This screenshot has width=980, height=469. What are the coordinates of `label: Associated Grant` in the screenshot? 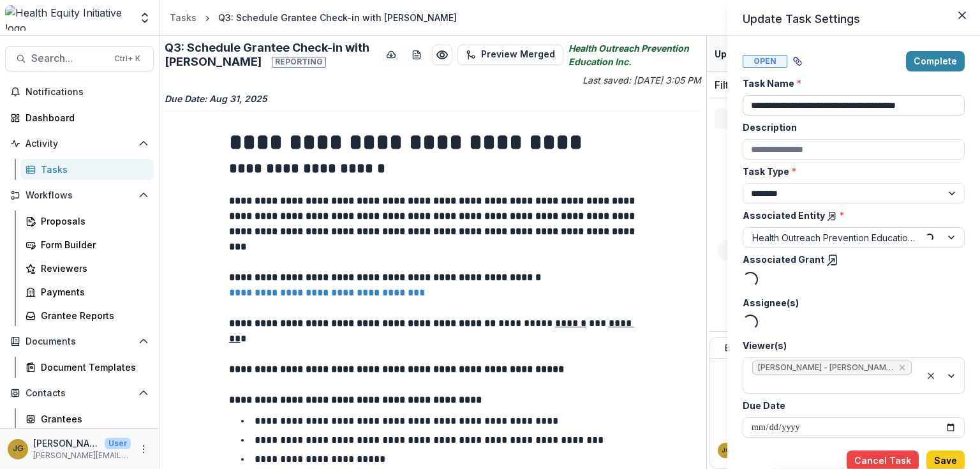 It's located at (850, 259).